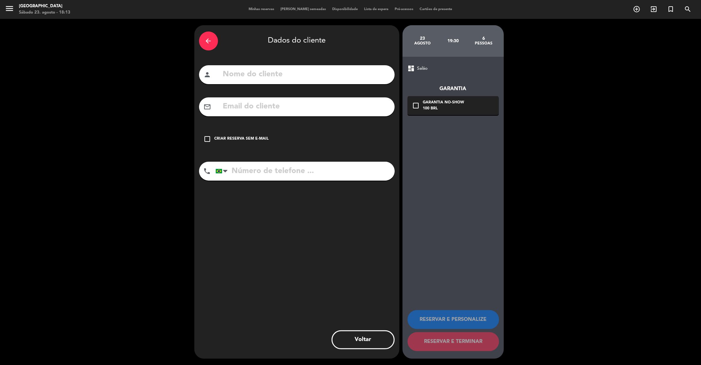 This screenshot has height=365, width=701. Describe the element at coordinates (207, 171) in the screenshot. I see `i: phone` at that location.